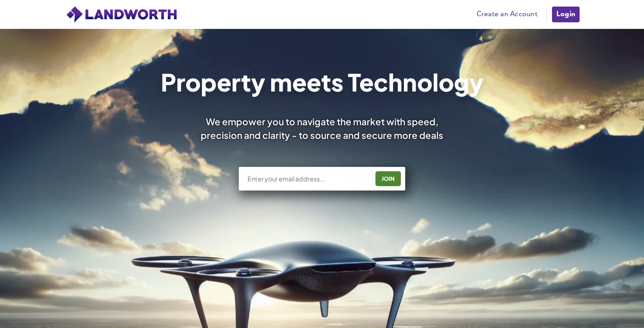 This screenshot has width=644, height=328. What do you see at coordinates (388, 179) in the screenshot?
I see `div: JOIN` at bounding box center [388, 179].